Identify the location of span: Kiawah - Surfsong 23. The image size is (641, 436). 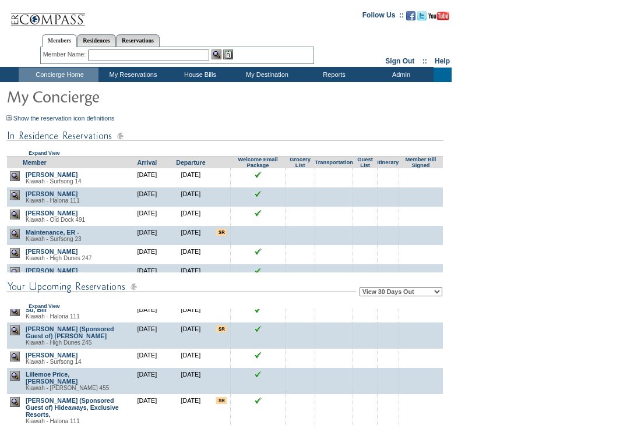
(54, 239).